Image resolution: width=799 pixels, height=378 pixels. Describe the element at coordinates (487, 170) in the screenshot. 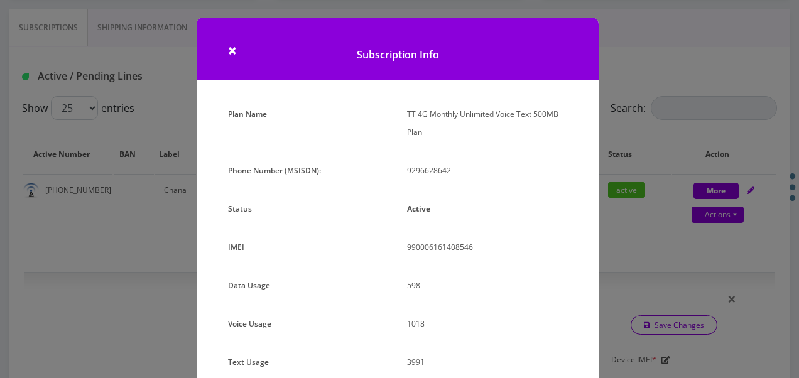

I see `p: 9296628642` at that location.